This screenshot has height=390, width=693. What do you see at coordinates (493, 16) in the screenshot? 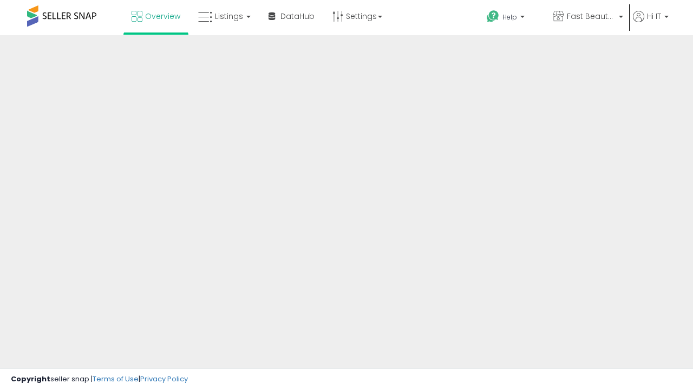
I see `i: Get Help` at bounding box center [493, 16].